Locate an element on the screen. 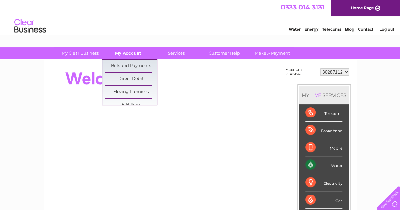 This screenshot has height=210, width=400. div: Gas is located at coordinates (323, 200).